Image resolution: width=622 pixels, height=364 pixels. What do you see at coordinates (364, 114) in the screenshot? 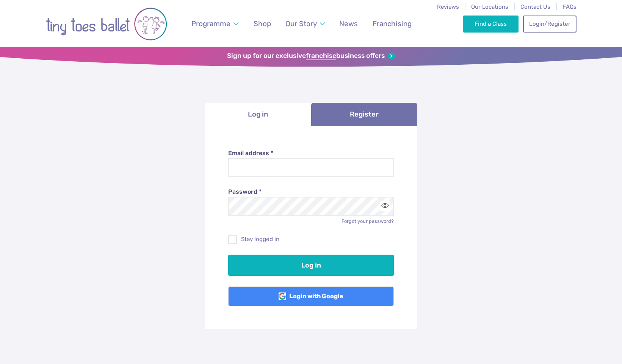
I see `a: Register` at bounding box center [364, 114].